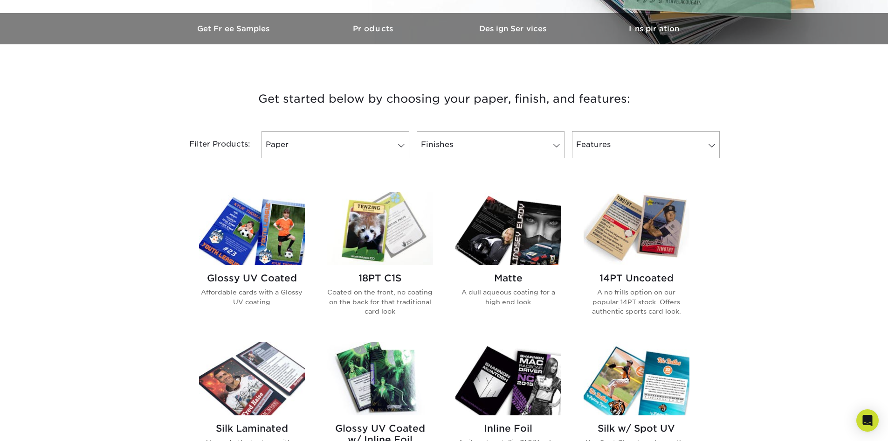 The width and height of the screenshot is (888, 441). I want to click on img: Silk Laminated Trading Cards, so click(252, 378).